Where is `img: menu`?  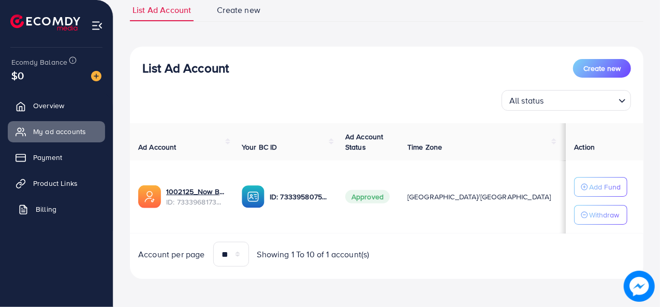
img: menu is located at coordinates (97, 25).